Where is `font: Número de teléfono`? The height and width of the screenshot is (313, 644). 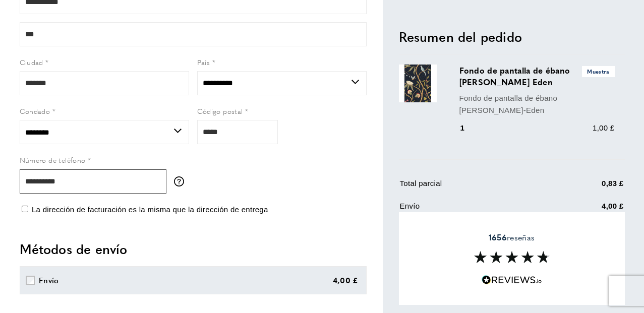 font: Número de teléfono is located at coordinates (53, 160).